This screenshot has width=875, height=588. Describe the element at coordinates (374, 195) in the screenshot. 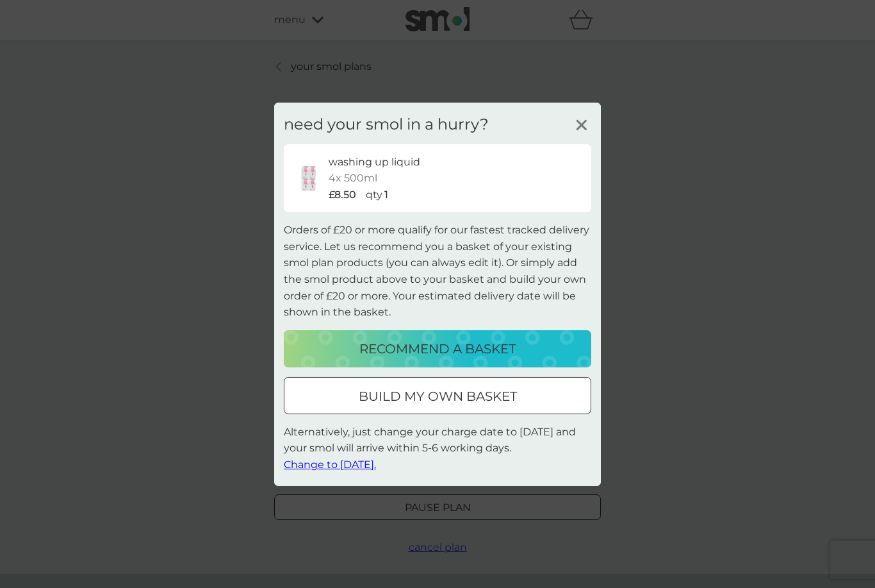

I see `p: qty` at that location.